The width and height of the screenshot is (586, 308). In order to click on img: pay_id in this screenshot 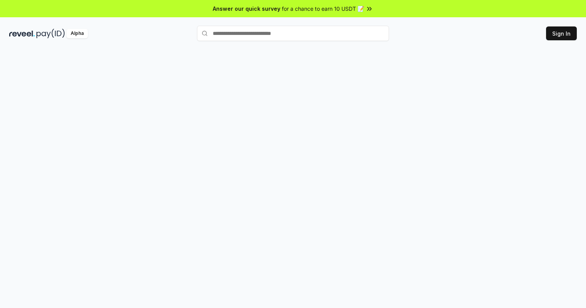, I will do `click(51, 33)`.